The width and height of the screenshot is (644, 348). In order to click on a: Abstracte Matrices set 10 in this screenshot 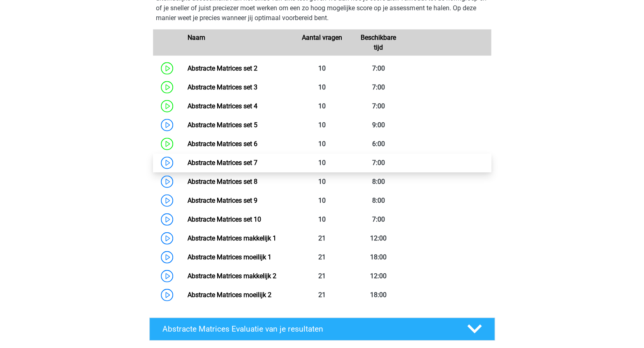, I will do `click(224, 219)`.